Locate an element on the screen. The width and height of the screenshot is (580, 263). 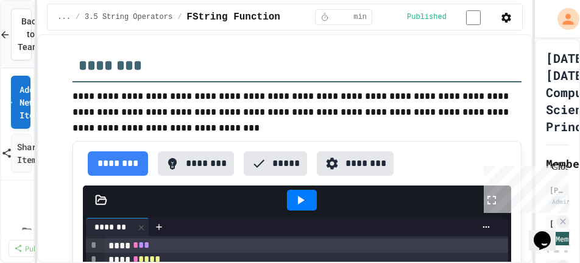
span: 3.5 String Operators is located at coordinates (129, 17).